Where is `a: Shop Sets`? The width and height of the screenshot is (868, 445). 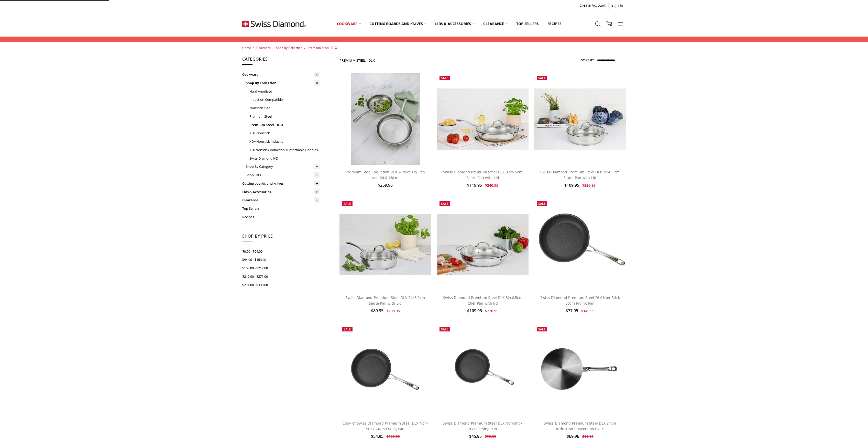 a: Shop Sets is located at coordinates (282, 175).